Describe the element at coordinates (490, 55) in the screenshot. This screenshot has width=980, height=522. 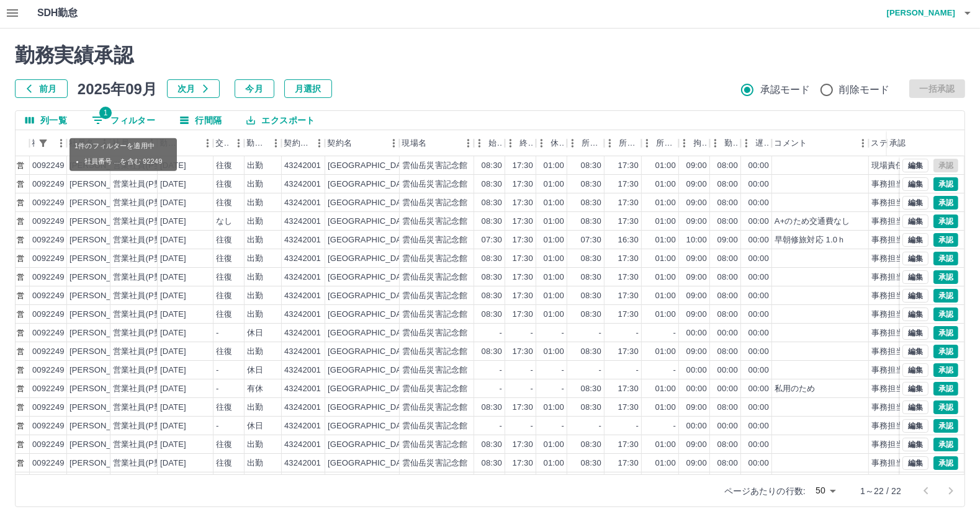
I see `h2: 勤務実績承認` at that location.